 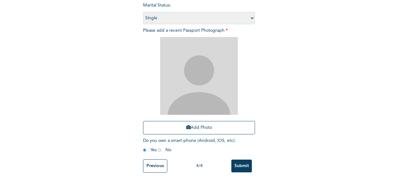 I want to click on span: Marital Status :, so click(x=199, y=12).